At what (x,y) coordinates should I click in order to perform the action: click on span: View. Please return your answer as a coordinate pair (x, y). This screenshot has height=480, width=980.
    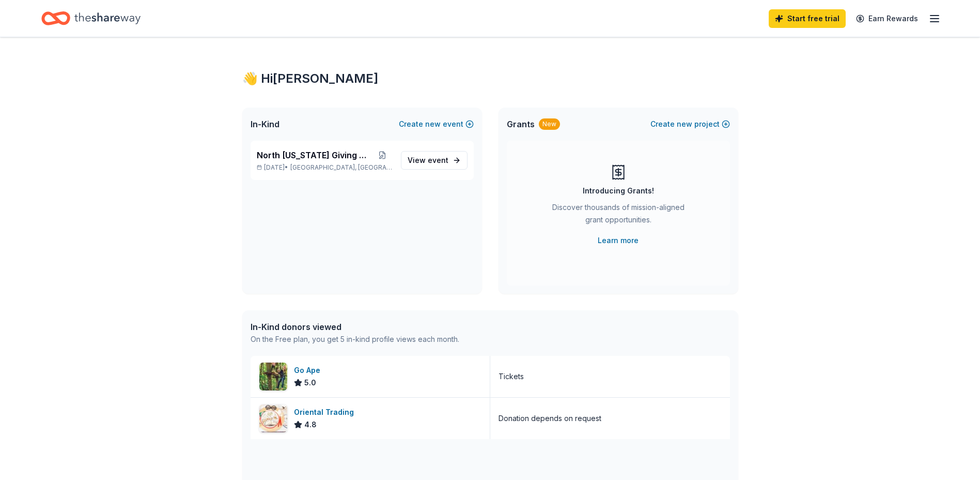
    Looking at the image, I should click on (428, 160).